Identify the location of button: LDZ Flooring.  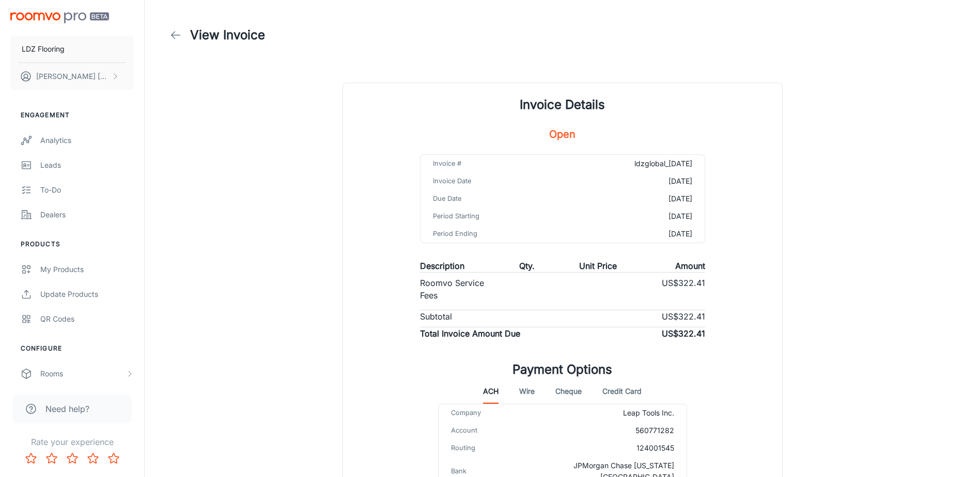
(72, 49).